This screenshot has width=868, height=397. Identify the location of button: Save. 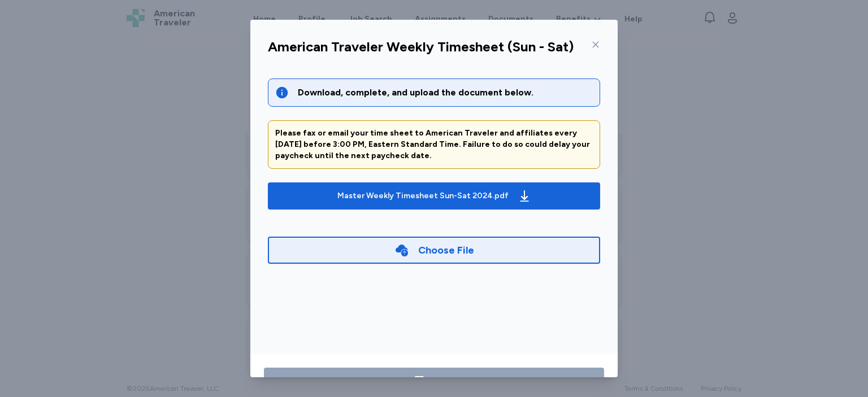
(434, 381).